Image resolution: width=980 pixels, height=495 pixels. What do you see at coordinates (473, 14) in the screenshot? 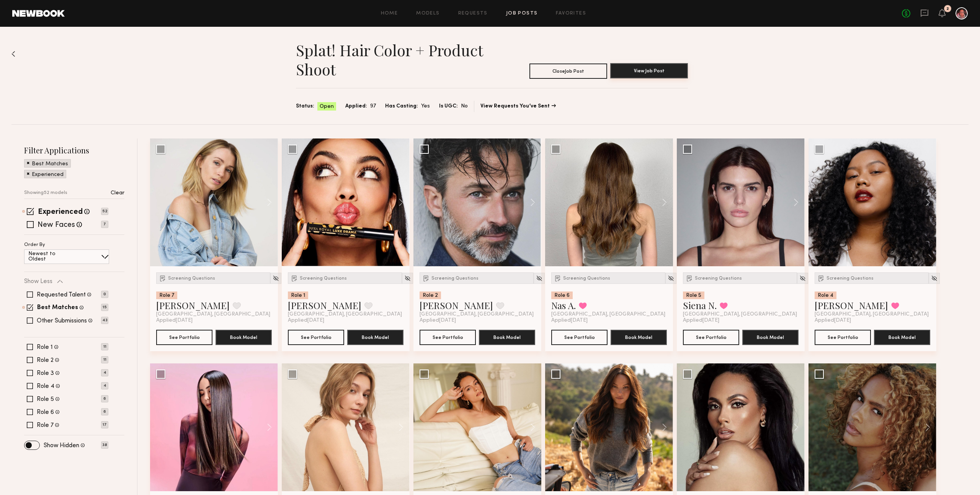
I see `a: Requests` at bounding box center [473, 14].